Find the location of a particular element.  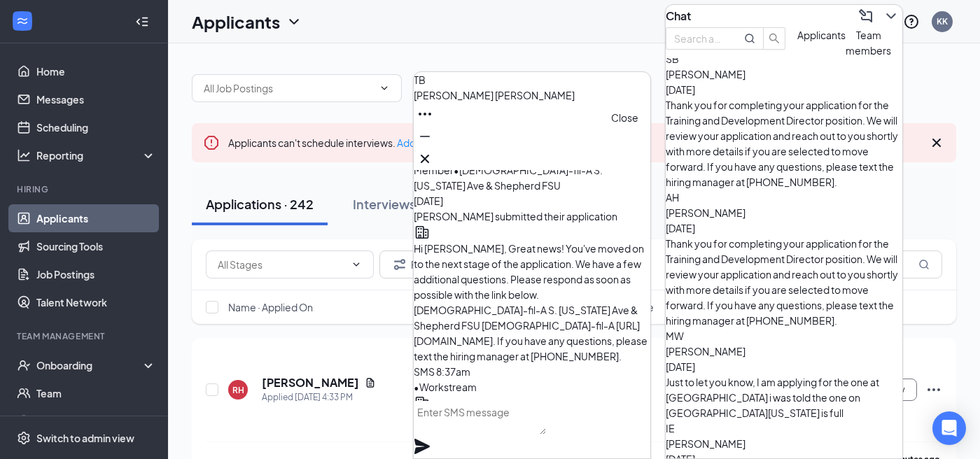

svg: Collapse is located at coordinates (142, 21).